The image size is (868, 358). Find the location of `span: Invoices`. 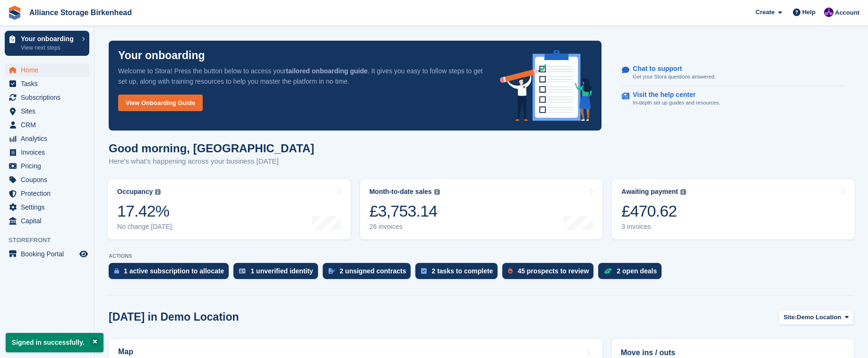

span: Invoices is located at coordinates (49, 153).